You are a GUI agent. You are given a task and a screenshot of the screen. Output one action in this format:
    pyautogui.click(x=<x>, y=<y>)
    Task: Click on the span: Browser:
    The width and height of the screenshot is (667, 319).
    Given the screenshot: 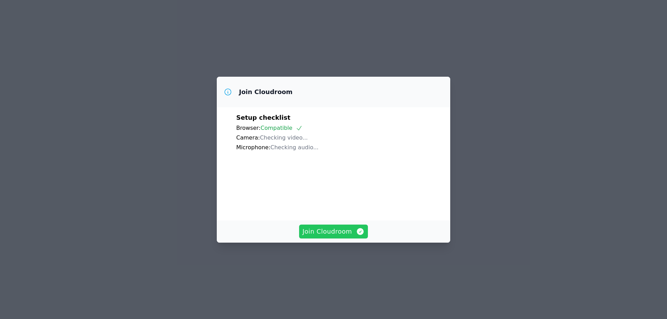 What is the action you would take?
    pyautogui.click(x=248, y=128)
    